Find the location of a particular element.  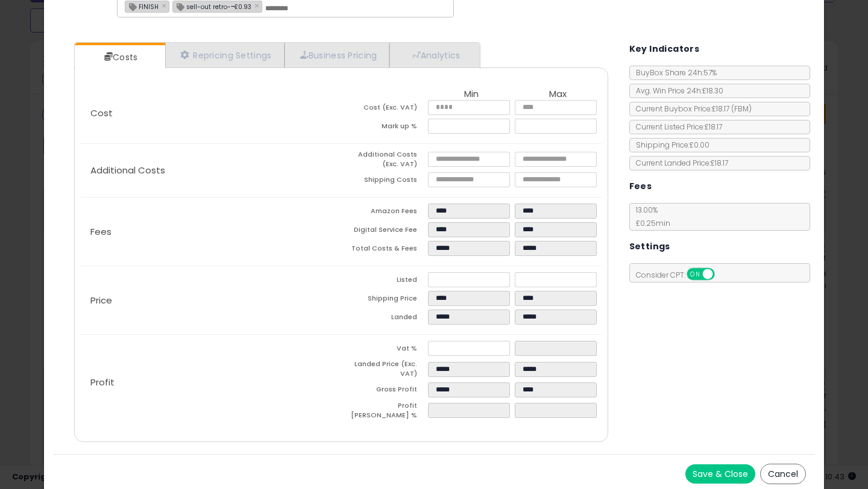

td: Vat % is located at coordinates (384, 350).